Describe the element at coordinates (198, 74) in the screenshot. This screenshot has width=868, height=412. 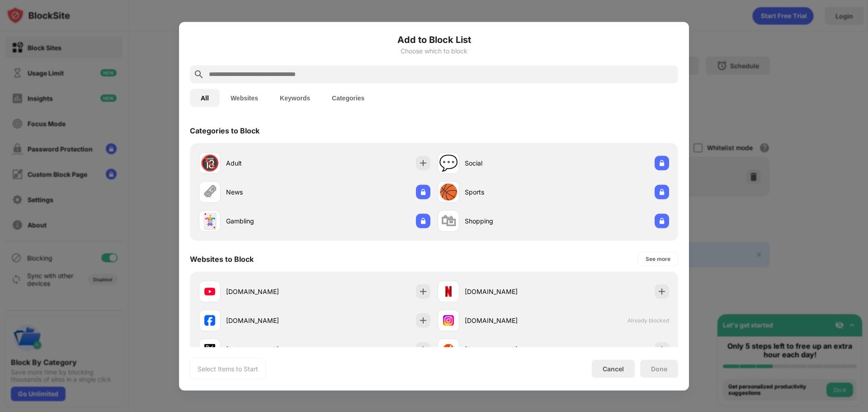
I see `img: search.svg` at that location.